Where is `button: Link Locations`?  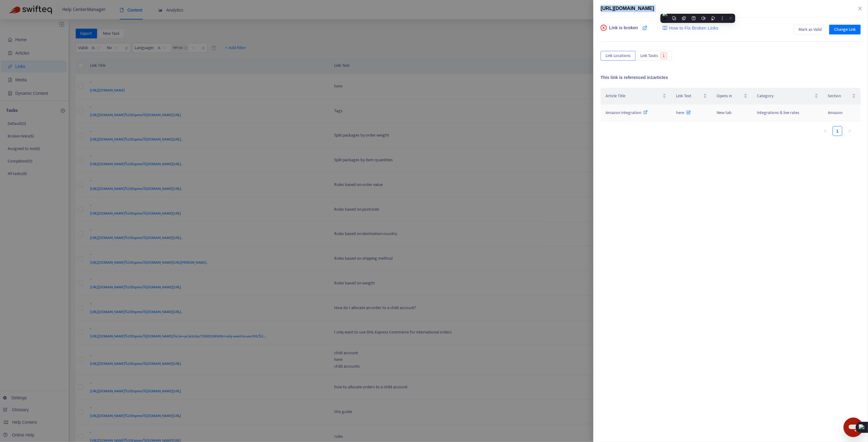
button: Link Locations is located at coordinates (618, 55).